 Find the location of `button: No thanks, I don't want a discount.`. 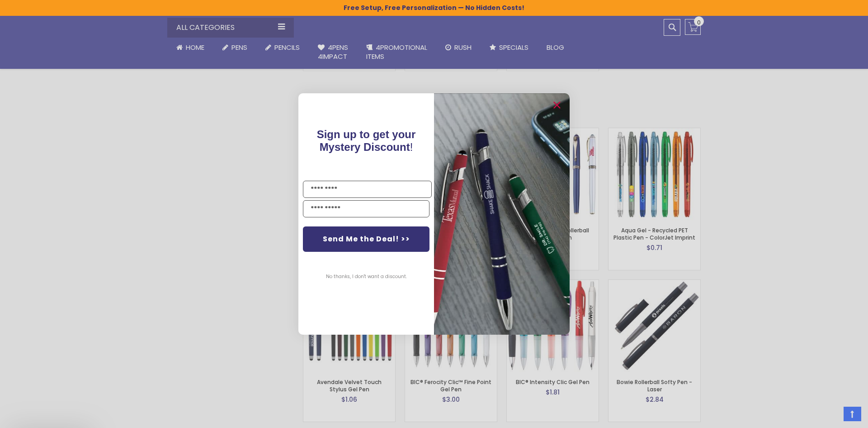

button: No thanks, I don't want a discount. is located at coordinates (367, 276).